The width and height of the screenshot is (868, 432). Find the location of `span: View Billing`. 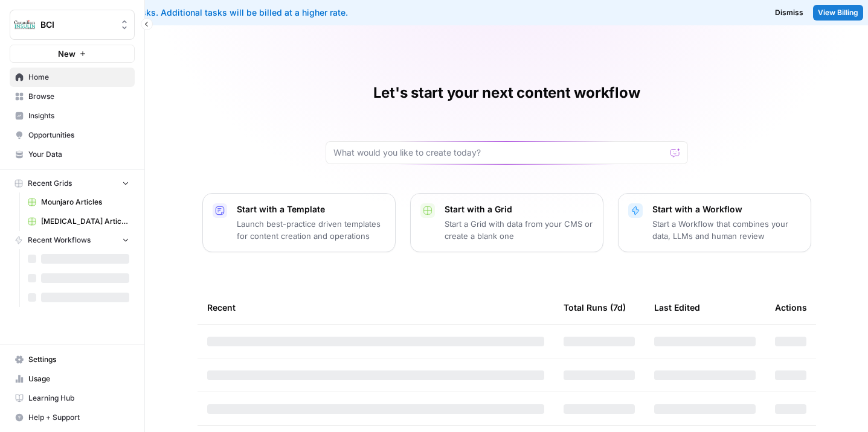

span: View Billing is located at coordinates (837, 13).